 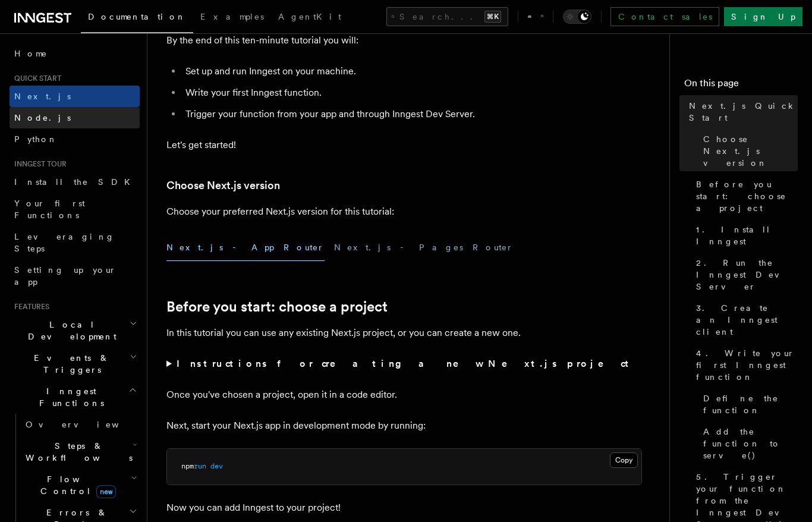 I want to click on span: Next.js Quick Start, so click(x=743, y=112).